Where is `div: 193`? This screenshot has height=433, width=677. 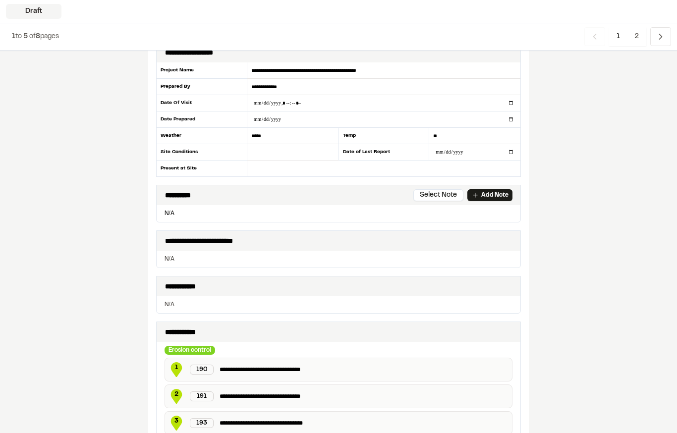
div: 193 is located at coordinates (202, 424).